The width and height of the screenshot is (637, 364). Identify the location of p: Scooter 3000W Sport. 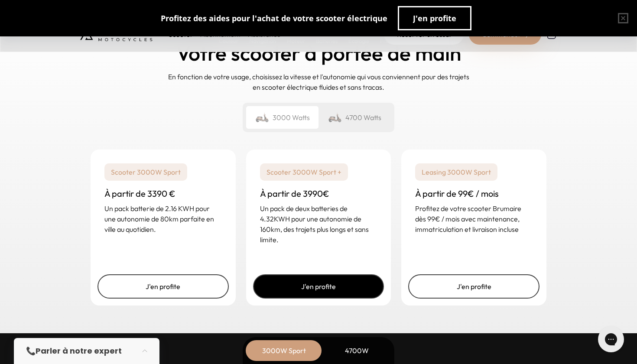
(145, 172).